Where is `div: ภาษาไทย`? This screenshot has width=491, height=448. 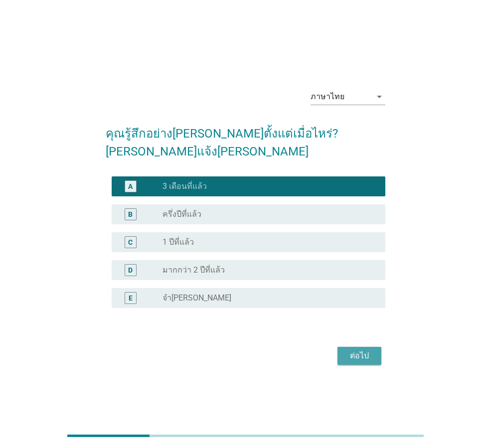
div: ภาษาไทย is located at coordinates (327, 97).